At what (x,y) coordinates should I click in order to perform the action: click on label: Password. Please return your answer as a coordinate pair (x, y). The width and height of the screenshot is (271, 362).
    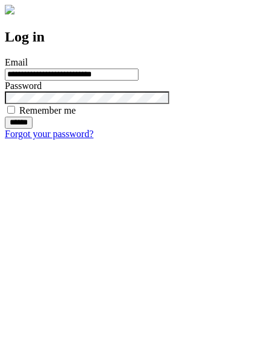
    Looking at the image, I should click on (23, 85).